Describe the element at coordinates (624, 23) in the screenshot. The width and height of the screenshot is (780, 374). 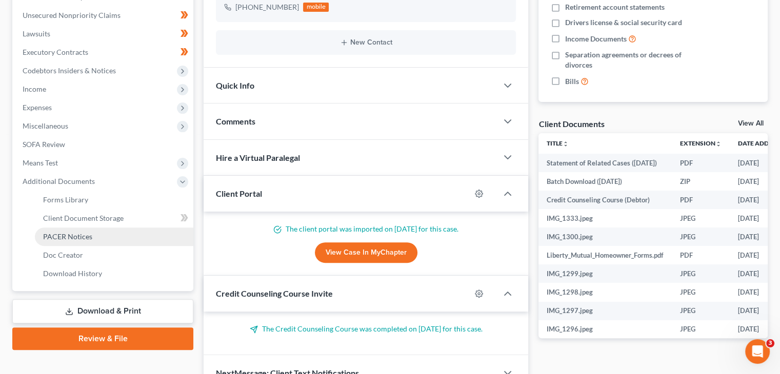
I see `span: Drivers license & social security card` at that location.